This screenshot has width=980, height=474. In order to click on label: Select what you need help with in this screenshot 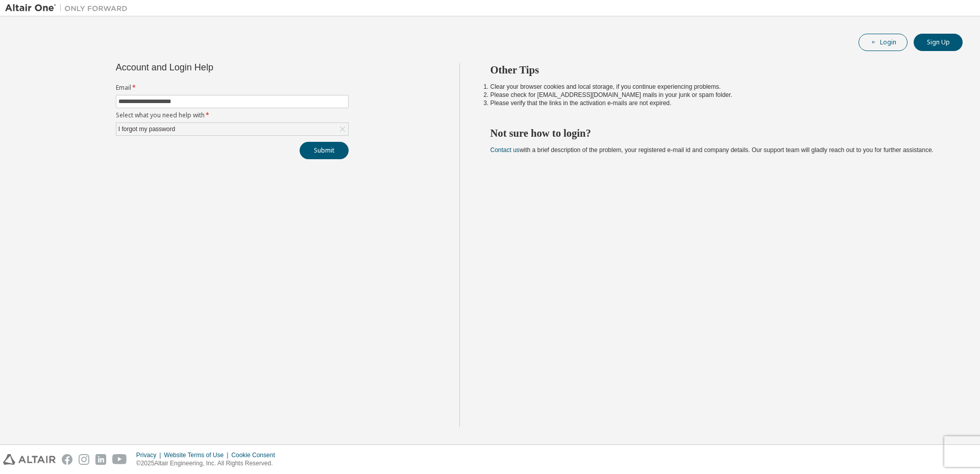, I will do `click(232, 116)`.